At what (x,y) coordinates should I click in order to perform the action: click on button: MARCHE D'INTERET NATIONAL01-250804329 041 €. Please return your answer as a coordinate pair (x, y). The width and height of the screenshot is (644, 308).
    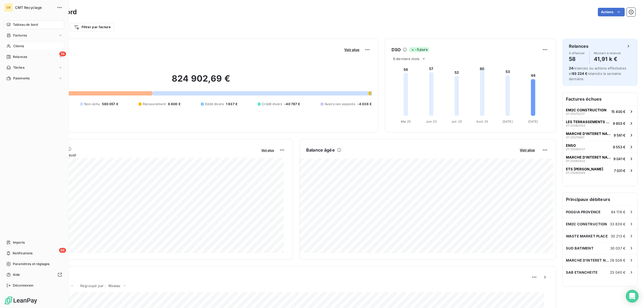
    Looking at the image, I should click on (600, 159).